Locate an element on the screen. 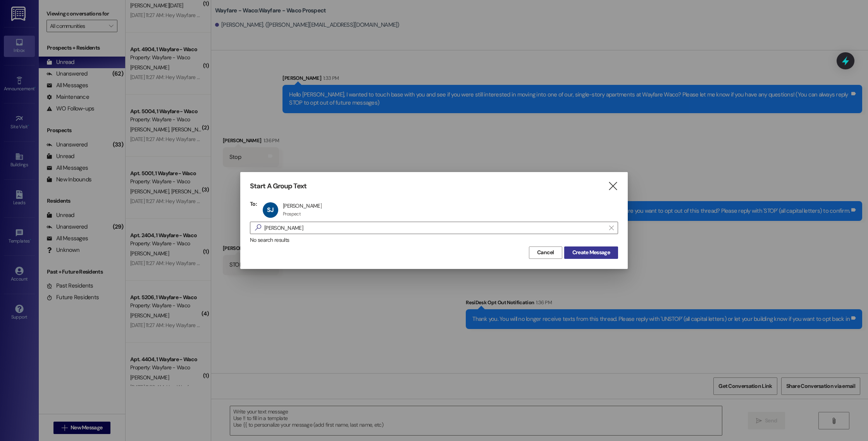 This screenshot has height=441, width=868. div: No search results is located at coordinates (434, 240).